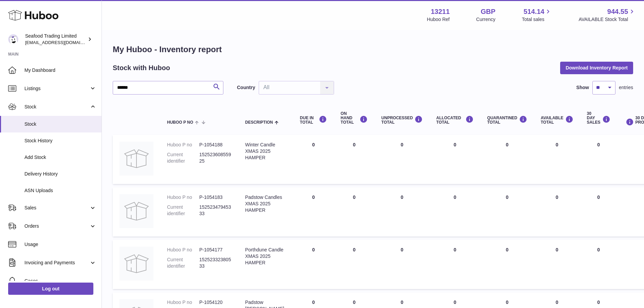  What do you see at coordinates (60, 70) in the screenshot?
I see `span: My Dashboard` at bounding box center [60, 70].